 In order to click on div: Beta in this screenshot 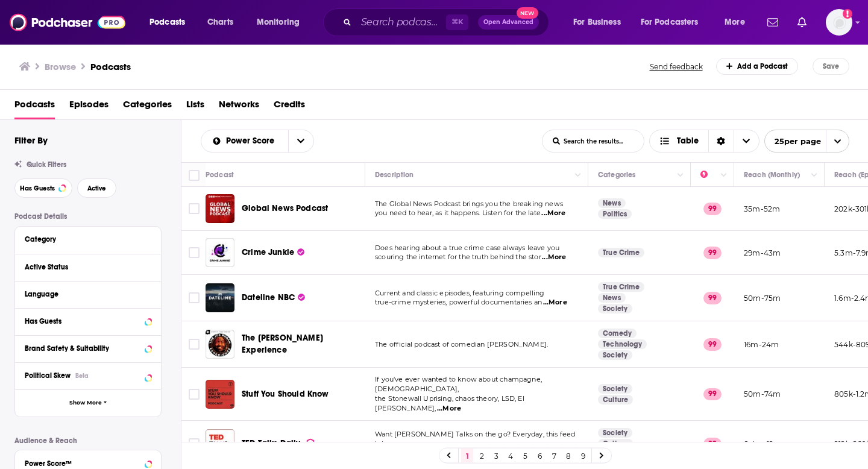, I will do `click(82, 376)`.